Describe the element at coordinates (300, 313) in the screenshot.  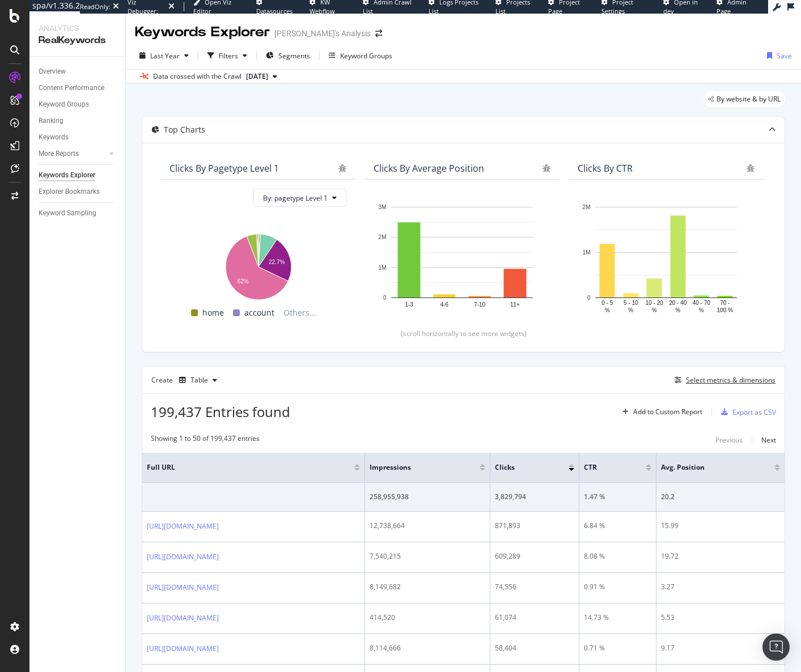
I see `span: Others...` at that location.